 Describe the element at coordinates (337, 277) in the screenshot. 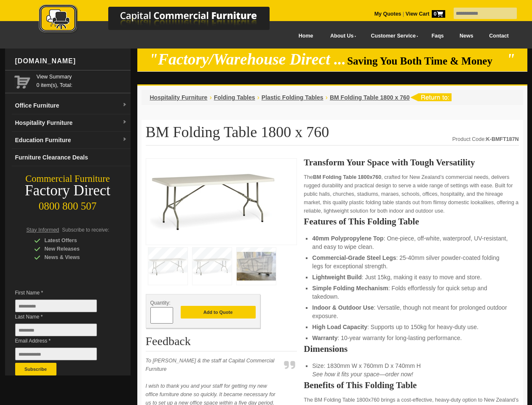

I see `strong: Lightweight Build` at that location.